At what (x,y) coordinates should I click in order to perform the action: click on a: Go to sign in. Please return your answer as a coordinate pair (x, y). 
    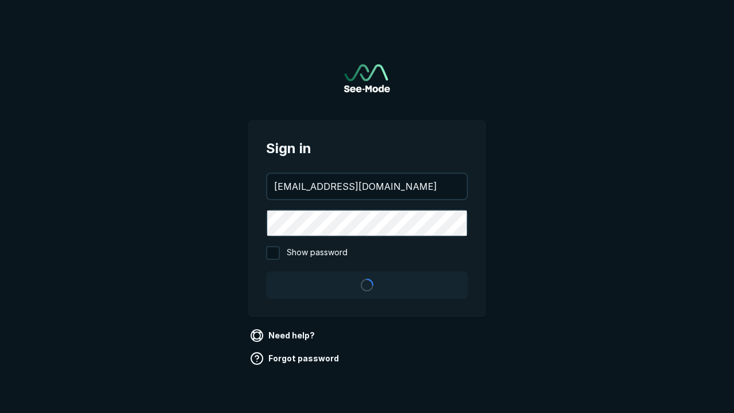
    Looking at the image, I should click on (367, 78).